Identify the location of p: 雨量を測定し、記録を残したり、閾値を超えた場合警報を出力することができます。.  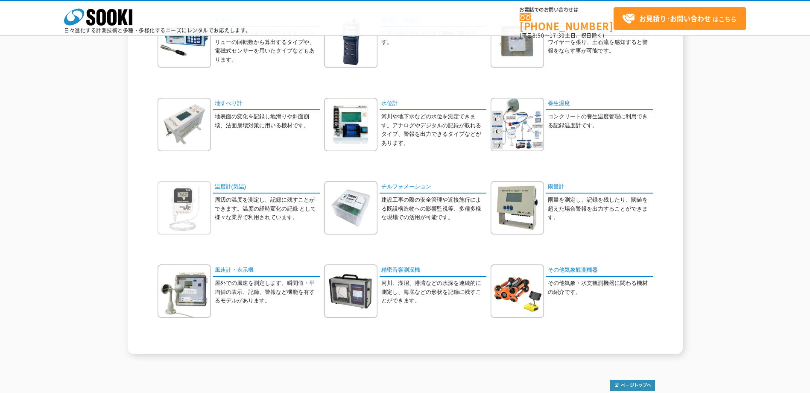
(600, 209).